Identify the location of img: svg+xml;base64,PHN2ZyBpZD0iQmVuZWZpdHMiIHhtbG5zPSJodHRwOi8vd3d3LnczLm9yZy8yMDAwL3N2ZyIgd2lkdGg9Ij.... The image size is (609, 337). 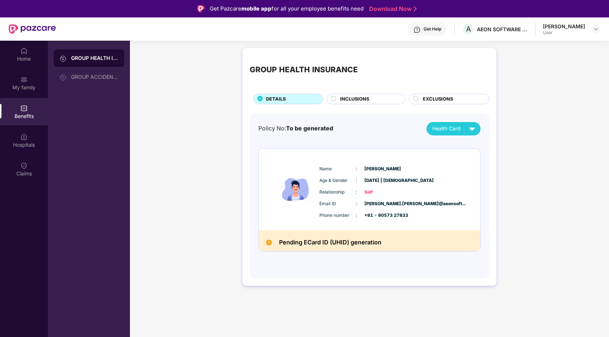
(24, 108).